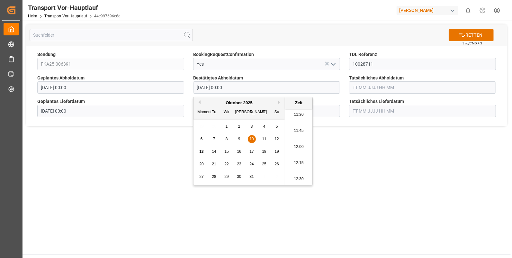 This screenshot has width=512, height=258. What do you see at coordinates (264, 139) in the screenshot?
I see `div: Wählen Sie Samstag, 11. Oktober 2025` at bounding box center [264, 139].